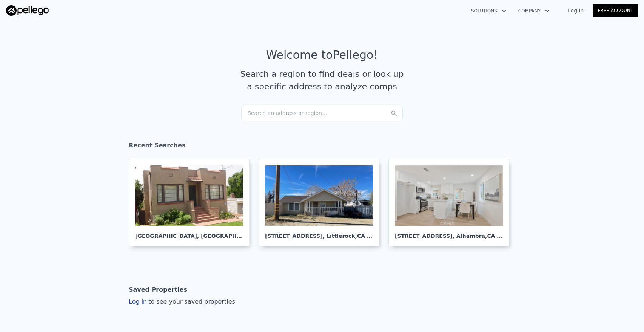 Image resolution: width=644 pixels, height=332 pixels. Describe the element at coordinates (575, 11) in the screenshot. I see `a: Log In` at that location.